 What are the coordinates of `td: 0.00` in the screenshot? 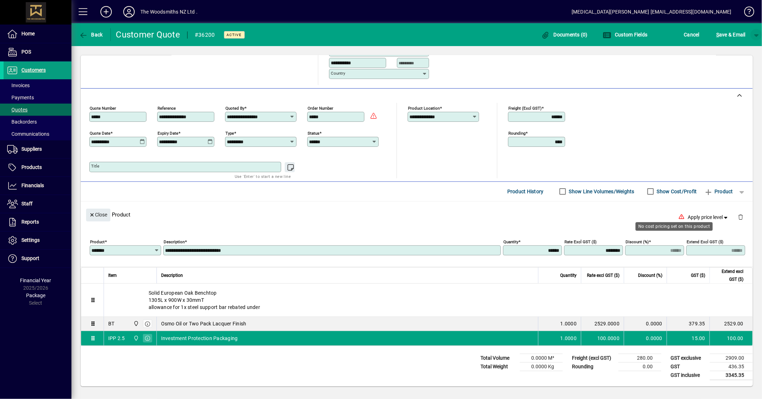 It's located at (640, 367).